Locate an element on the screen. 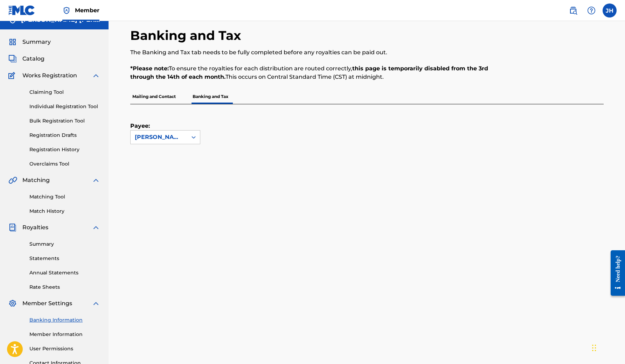 This screenshot has width=625, height=364. p: To ensure the royalties for each distribution are routed correctly, This occurs on Central Standa... is located at coordinates (312, 73).